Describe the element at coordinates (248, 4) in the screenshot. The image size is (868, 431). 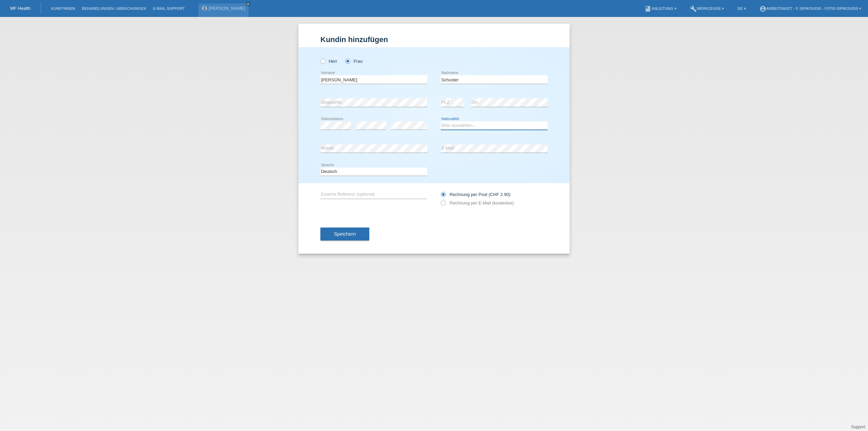
I see `i: close` at that location.